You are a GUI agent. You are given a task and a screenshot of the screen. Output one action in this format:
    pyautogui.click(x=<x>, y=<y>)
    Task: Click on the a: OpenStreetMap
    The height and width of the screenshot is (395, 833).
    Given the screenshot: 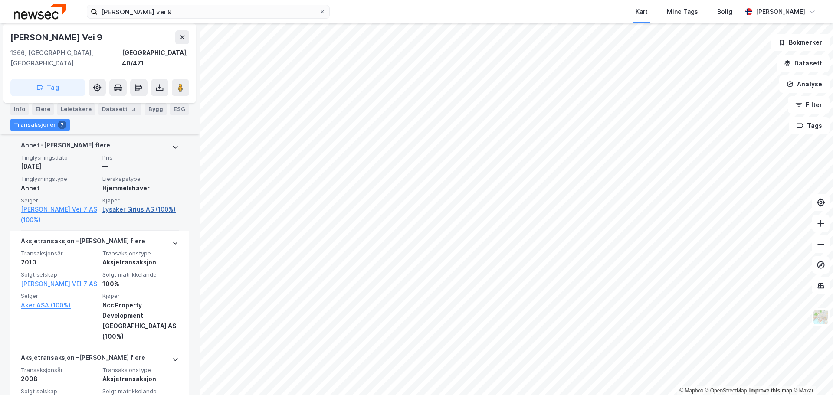 What is the action you would take?
    pyautogui.click(x=726, y=391)
    